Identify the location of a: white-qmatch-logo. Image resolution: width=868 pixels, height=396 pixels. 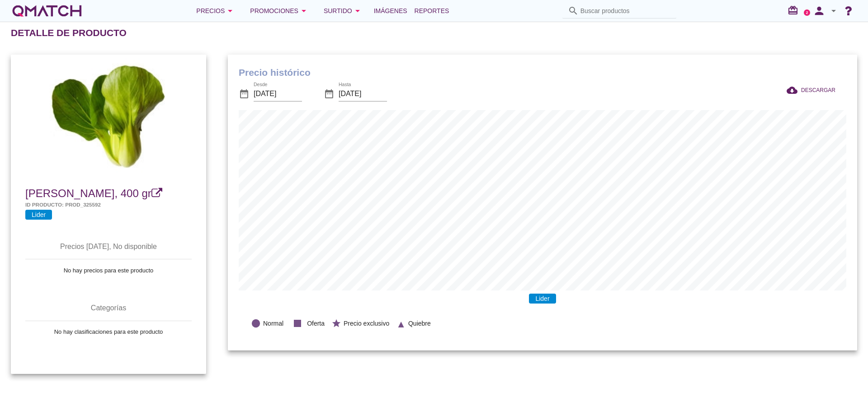
(47, 11).